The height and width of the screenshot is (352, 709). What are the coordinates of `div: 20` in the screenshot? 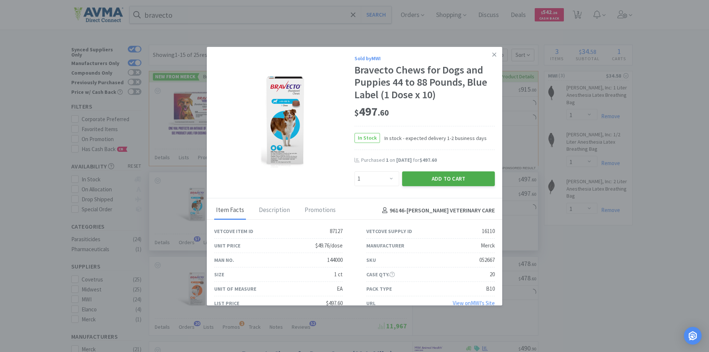 It's located at (492, 274).